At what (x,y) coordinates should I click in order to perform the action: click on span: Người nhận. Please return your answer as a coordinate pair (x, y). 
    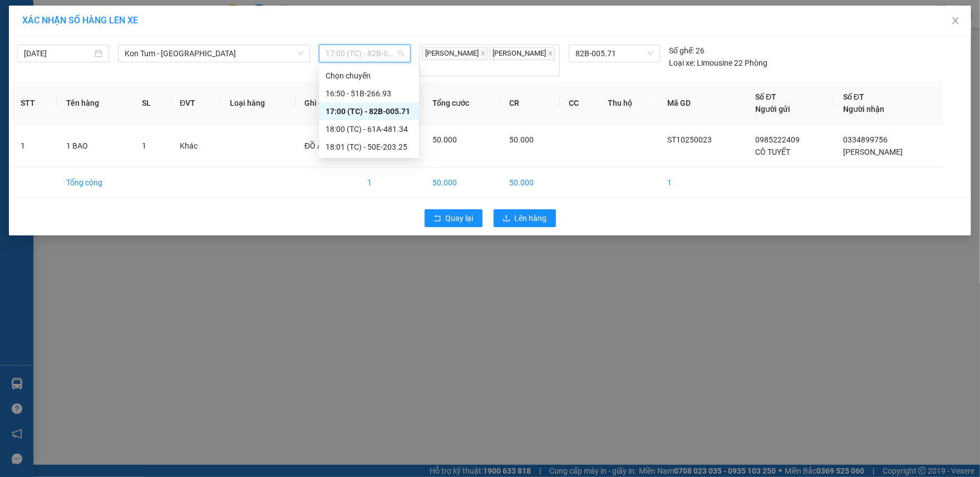
    Looking at the image, I should click on (864, 109).